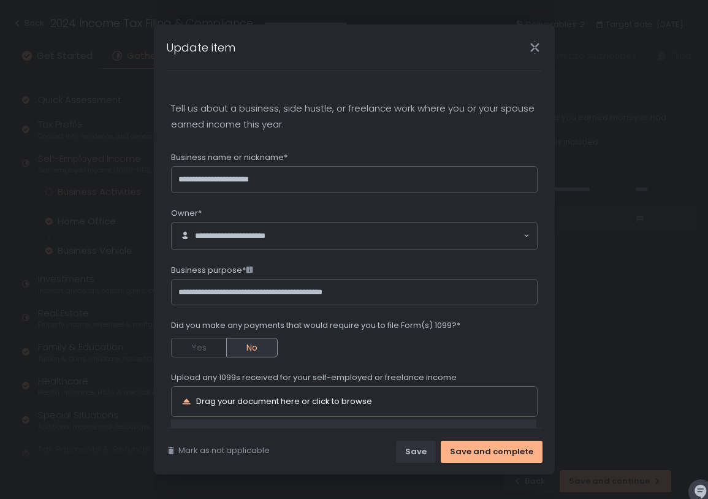  What do you see at coordinates (492, 452) in the screenshot?
I see `div: Save and complete` at bounding box center [492, 452].